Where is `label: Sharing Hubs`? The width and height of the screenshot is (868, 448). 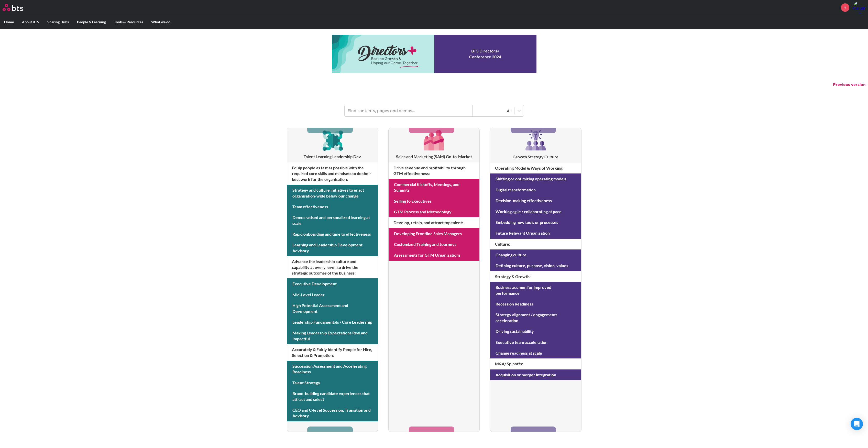
label: Sharing Hubs is located at coordinates (58, 22).